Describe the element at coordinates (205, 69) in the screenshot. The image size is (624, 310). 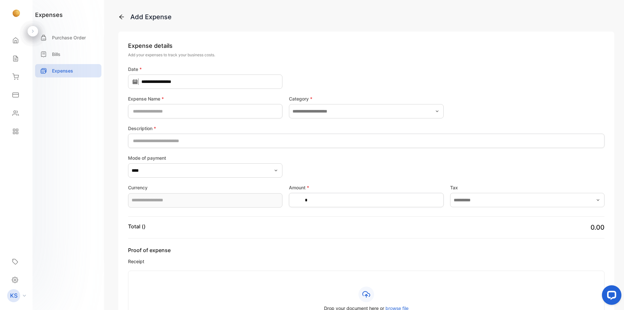
I see `label: Date` at that location.